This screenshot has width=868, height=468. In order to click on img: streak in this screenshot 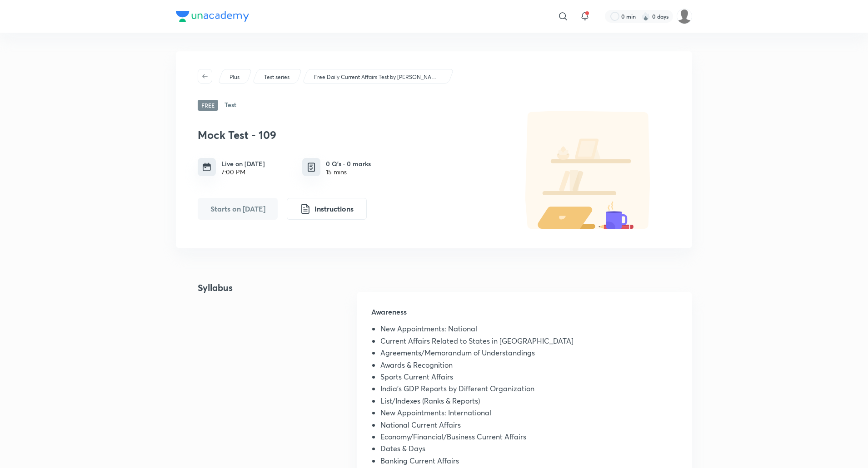, I will do `click(646, 17)`.